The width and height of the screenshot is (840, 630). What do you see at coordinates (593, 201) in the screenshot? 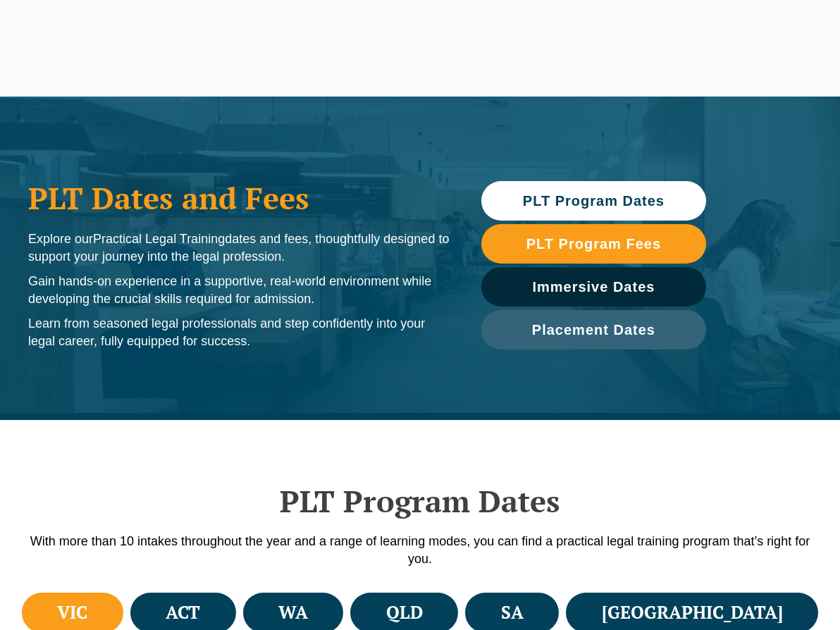
I see `span: PLT Program Dates` at bounding box center [593, 201].